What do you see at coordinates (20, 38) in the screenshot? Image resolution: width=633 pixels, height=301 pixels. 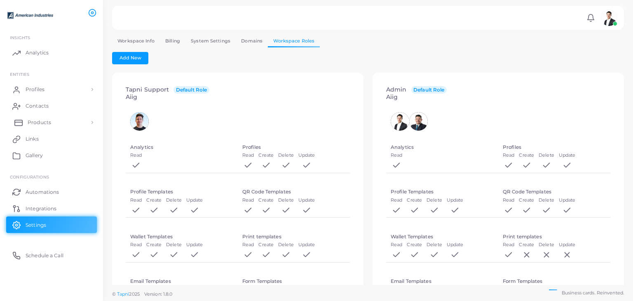 I see `span: INSIGHTS` at bounding box center [20, 38].